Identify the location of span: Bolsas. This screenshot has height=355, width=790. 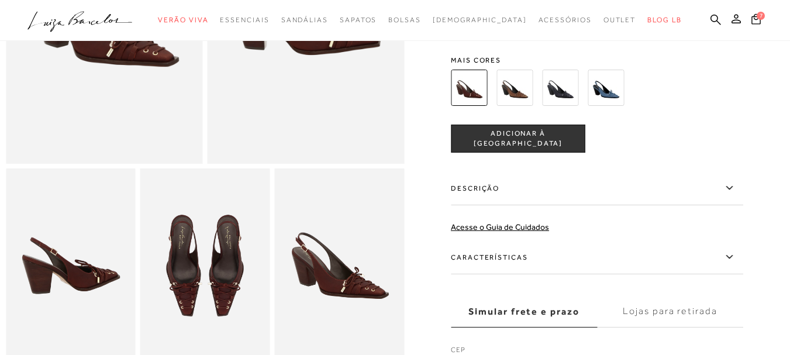
(405, 20).